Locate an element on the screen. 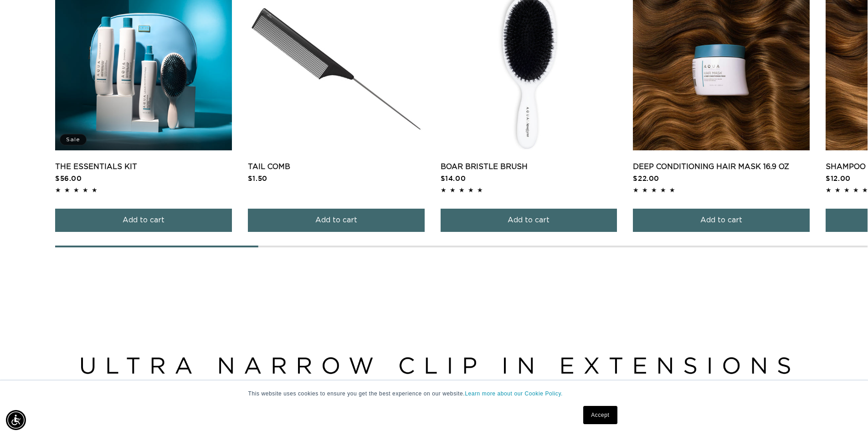 Image resolution: width=868 pixels, height=436 pixels. div: Accessibility Menu is located at coordinates (16, 420).